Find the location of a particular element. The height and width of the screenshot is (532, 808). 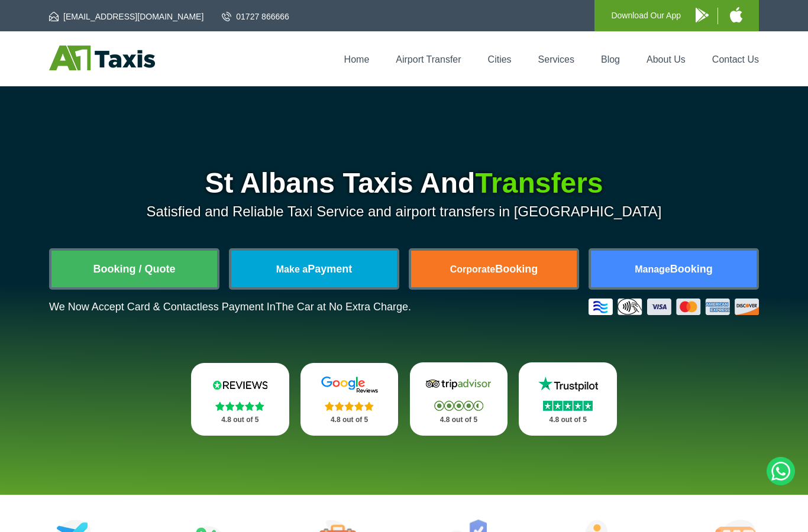

img: Trustpilot is located at coordinates (568, 385).